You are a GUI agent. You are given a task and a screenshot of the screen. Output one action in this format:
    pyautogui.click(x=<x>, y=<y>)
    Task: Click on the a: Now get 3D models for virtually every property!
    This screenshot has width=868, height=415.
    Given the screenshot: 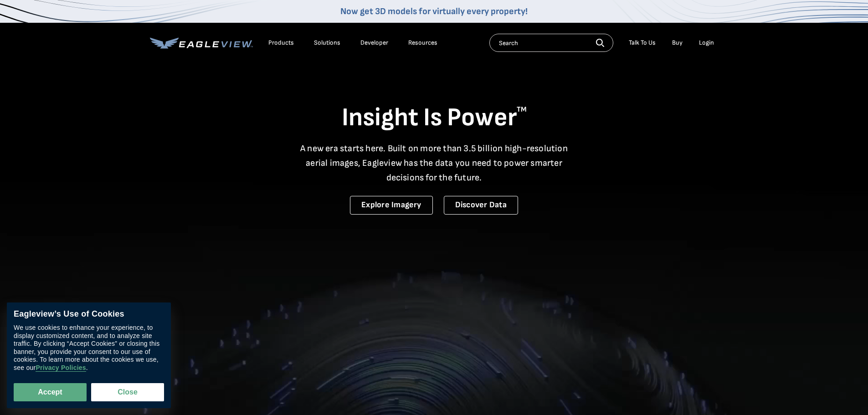 What is the action you would take?
    pyautogui.click(x=434, y=11)
    